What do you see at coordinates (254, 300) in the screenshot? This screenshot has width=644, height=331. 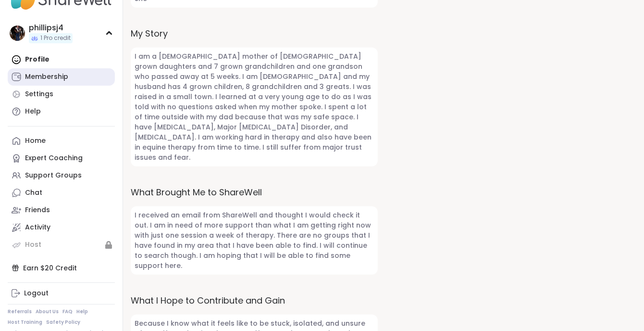 I see `label: What I Hope to Contribute and Gain` at bounding box center [254, 300].